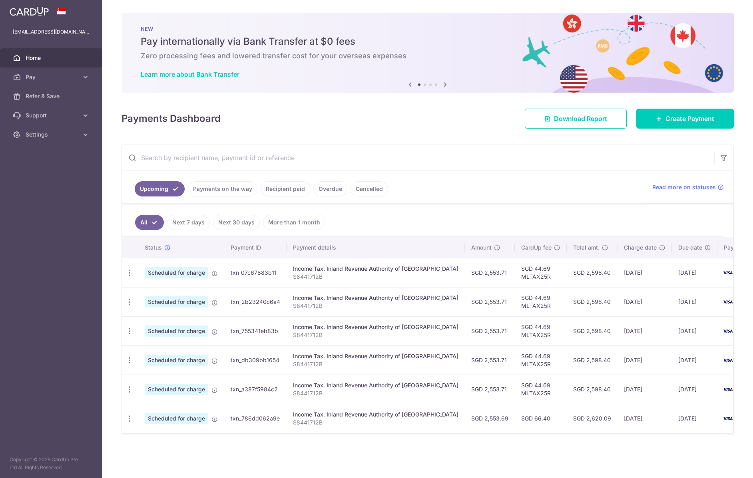  What do you see at coordinates (580, 119) in the screenshot?
I see `span: Download Report` at bounding box center [580, 119].